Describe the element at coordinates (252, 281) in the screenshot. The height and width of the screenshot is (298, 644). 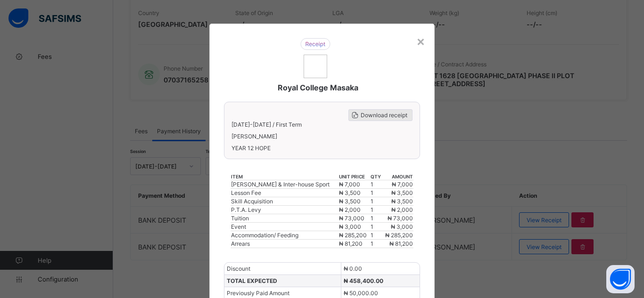
I see `span: TOTAL EXPECTED` at that location.